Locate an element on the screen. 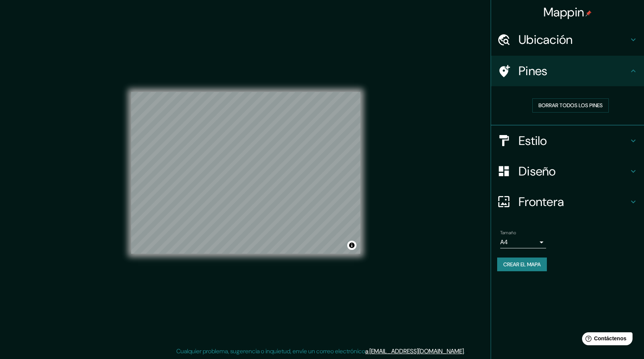  h4: Frontera is located at coordinates (573, 202).